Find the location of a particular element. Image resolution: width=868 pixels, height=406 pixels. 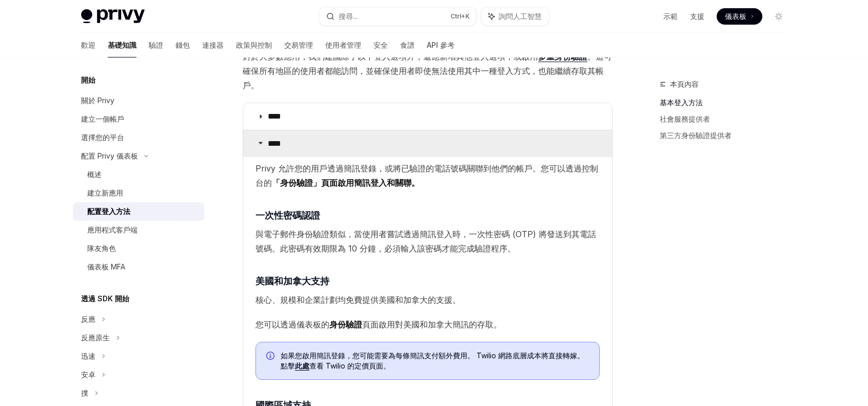

font: 連接器 is located at coordinates (213, 45).